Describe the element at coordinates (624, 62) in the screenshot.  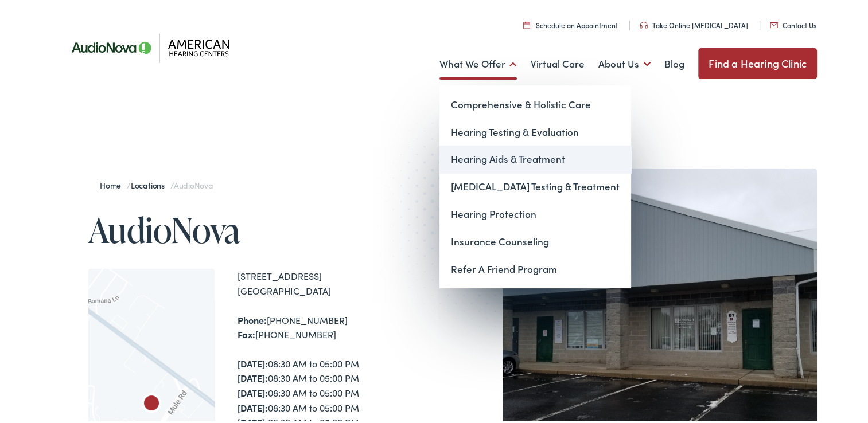
I see `a: About Us` at that location.